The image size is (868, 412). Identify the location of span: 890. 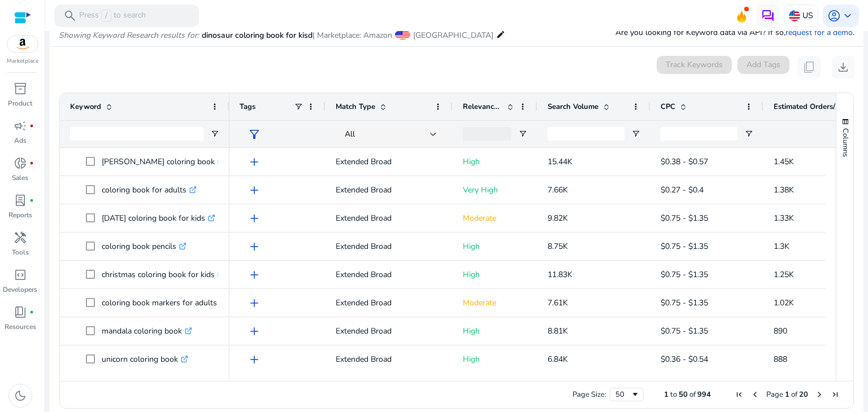
(780, 331).